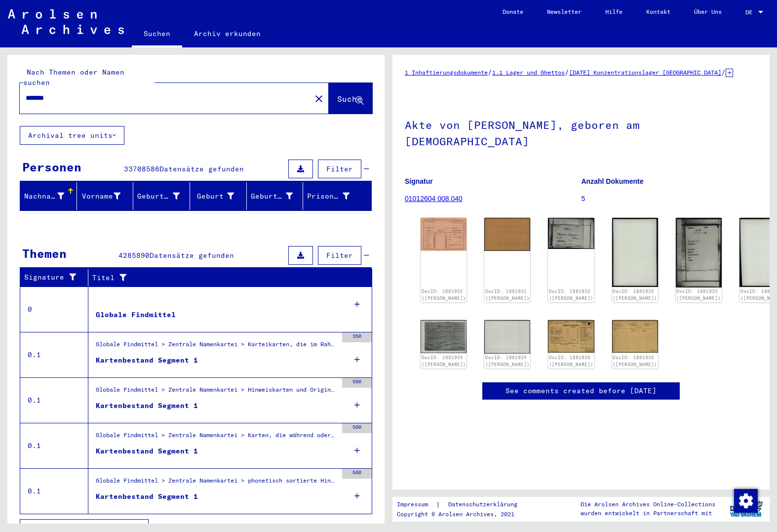 This screenshot has height=532, width=777. What do you see at coordinates (72, 135) in the screenshot?
I see `button: Archival tree units` at bounding box center [72, 135].